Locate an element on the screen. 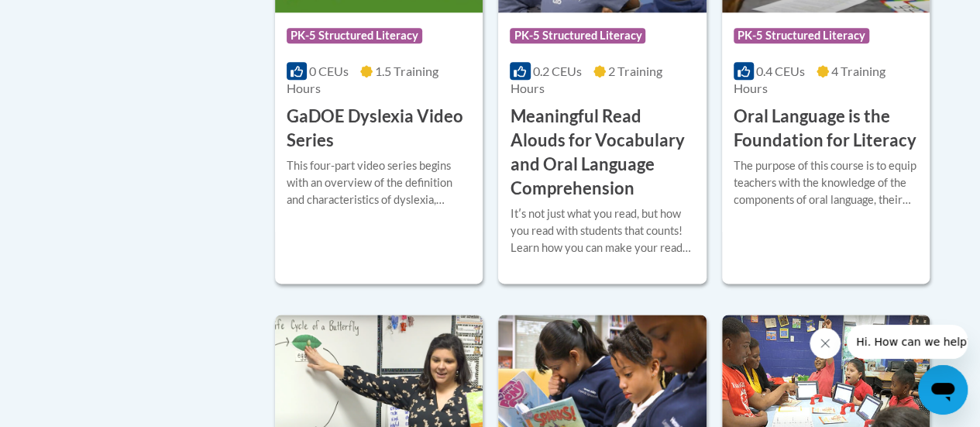 This screenshot has height=427, width=980. span: 0.4 CEUs is located at coordinates (780, 71).